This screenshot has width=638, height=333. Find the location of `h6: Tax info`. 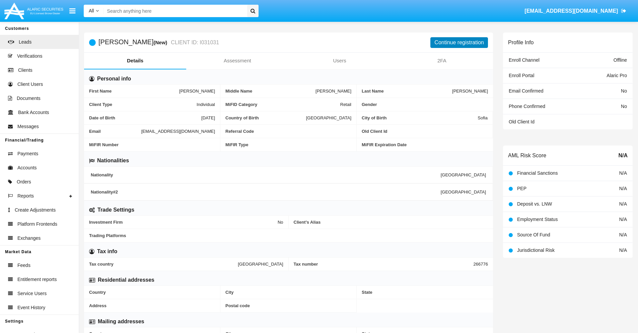

h6: Tax info is located at coordinates (107, 251).